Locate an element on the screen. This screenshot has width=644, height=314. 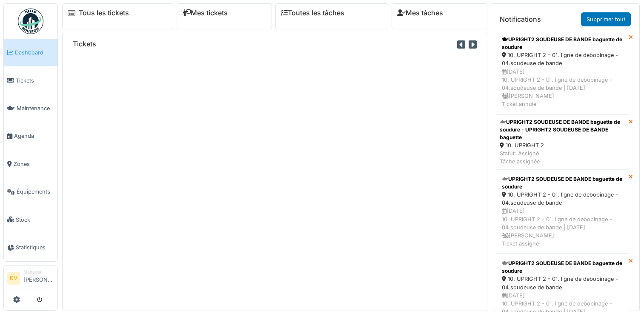
a: Supprimer tout is located at coordinates (606, 19).